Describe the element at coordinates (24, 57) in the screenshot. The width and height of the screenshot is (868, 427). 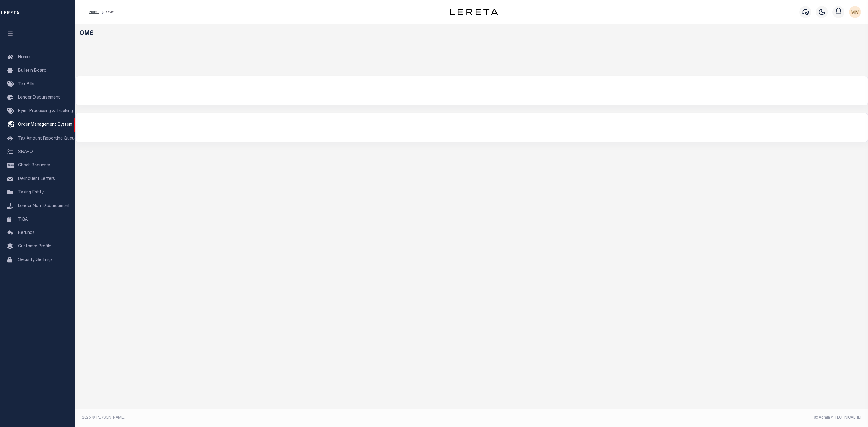
I see `span: Home` at that location.